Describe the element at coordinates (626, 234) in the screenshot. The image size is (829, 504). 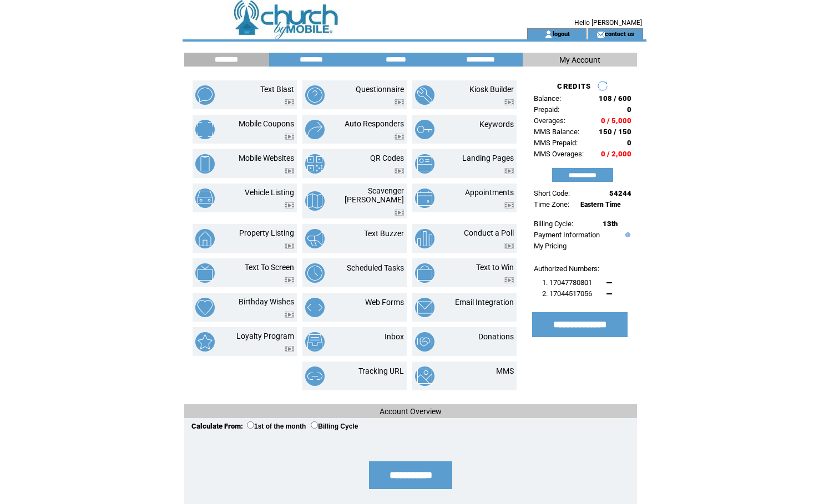
I see `img: help.gif` at that location.